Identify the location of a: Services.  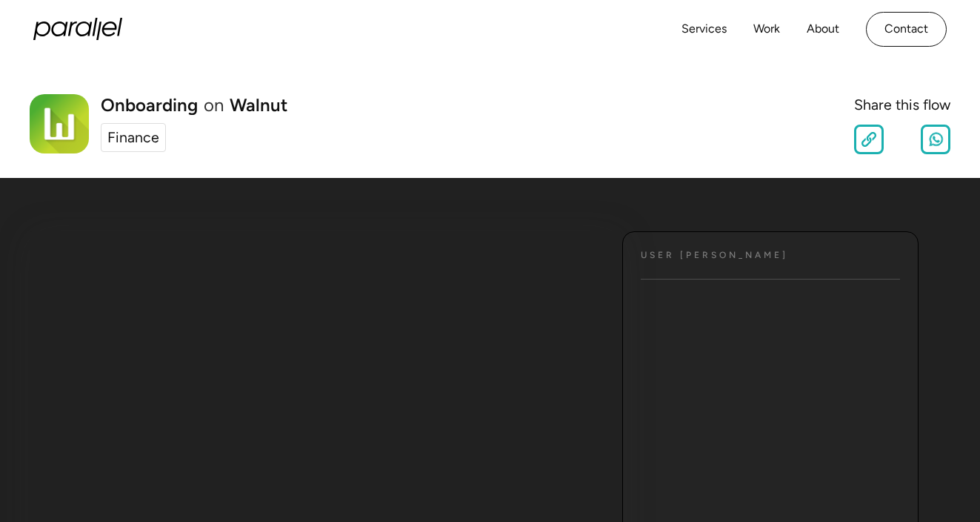
(704, 29).